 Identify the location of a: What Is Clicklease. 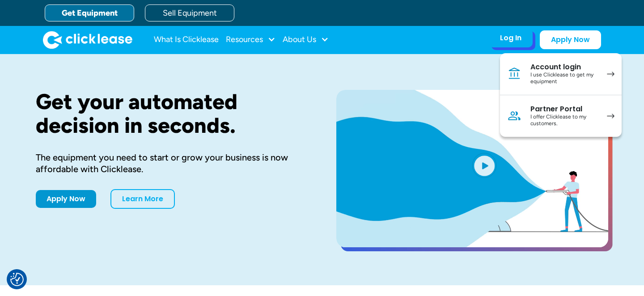
(186, 40).